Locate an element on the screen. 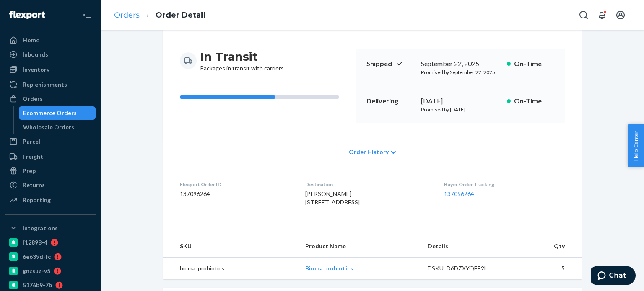  h3: In Transit is located at coordinates (242, 56).